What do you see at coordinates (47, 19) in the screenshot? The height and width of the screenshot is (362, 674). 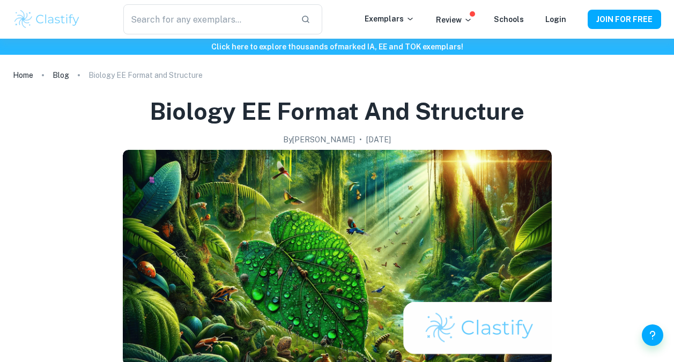 I see `a: Clastify logo` at bounding box center [47, 19].